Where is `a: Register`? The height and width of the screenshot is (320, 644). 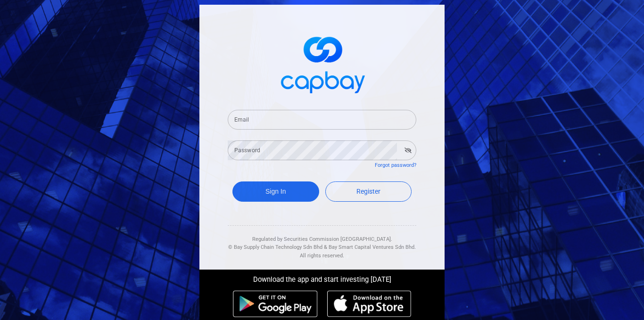
a: Register is located at coordinates (369, 191).